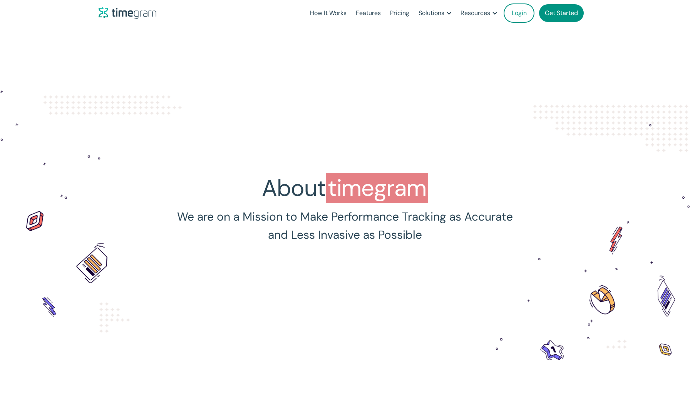 The width and height of the screenshot is (690, 398). What do you see at coordinates (475, 13) in the screenshot?
I see `div: Resources` at bounding box center [475, 13].